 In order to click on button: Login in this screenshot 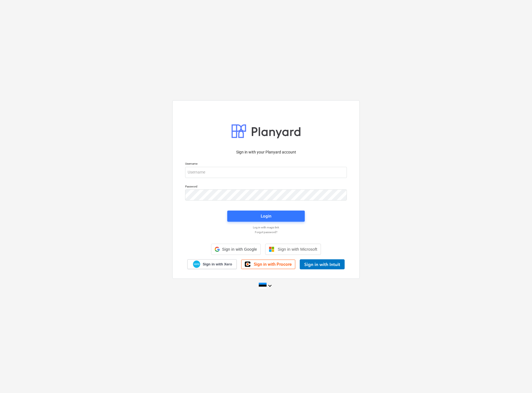, I will do `click(266, 216)`.